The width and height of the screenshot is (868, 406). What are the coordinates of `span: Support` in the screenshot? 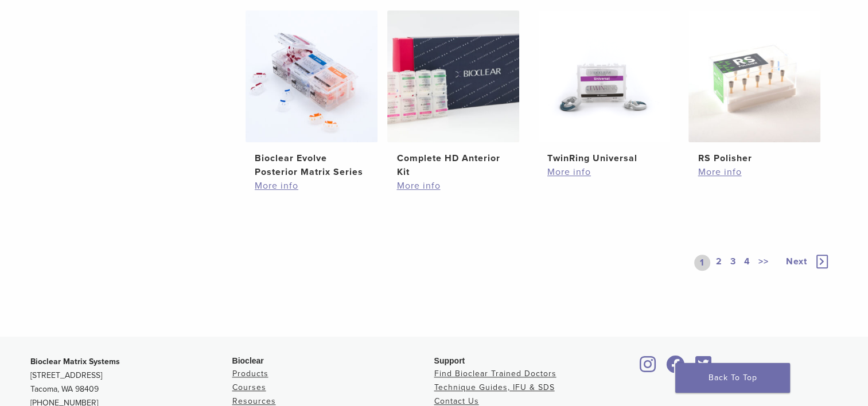 It's located at (450, 361).